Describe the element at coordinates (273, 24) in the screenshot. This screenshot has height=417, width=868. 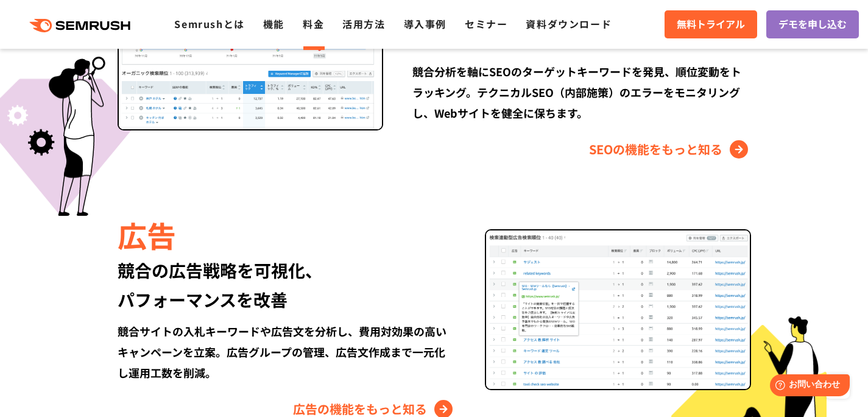
I see `a: 機能` at that location.